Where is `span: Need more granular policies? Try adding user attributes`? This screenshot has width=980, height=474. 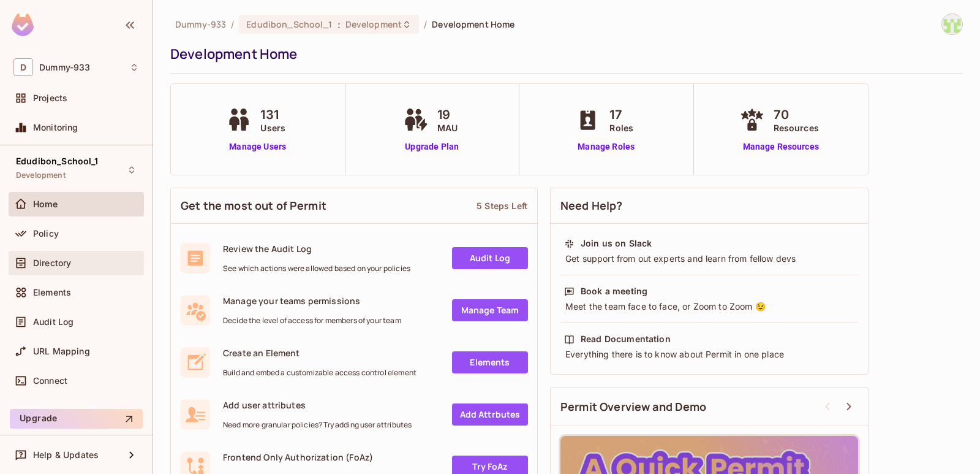 span: Need more granular policies? Try adding user attributes is located at coordinates (317, 425).